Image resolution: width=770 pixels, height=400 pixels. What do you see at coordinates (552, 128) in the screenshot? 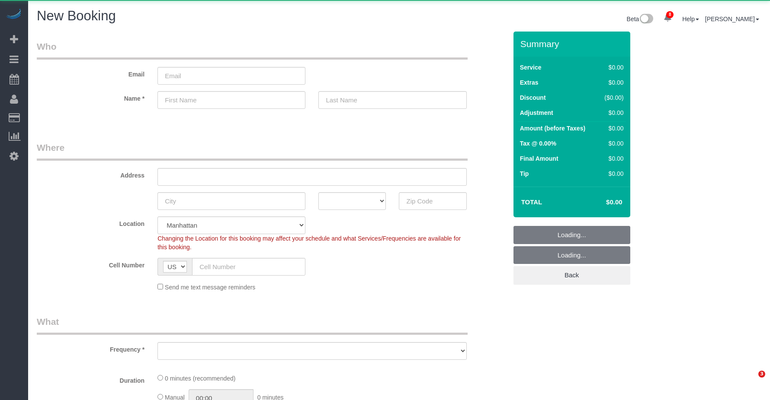
I see `label: Amount (before Taxes)` at bounding box center [552, 128].